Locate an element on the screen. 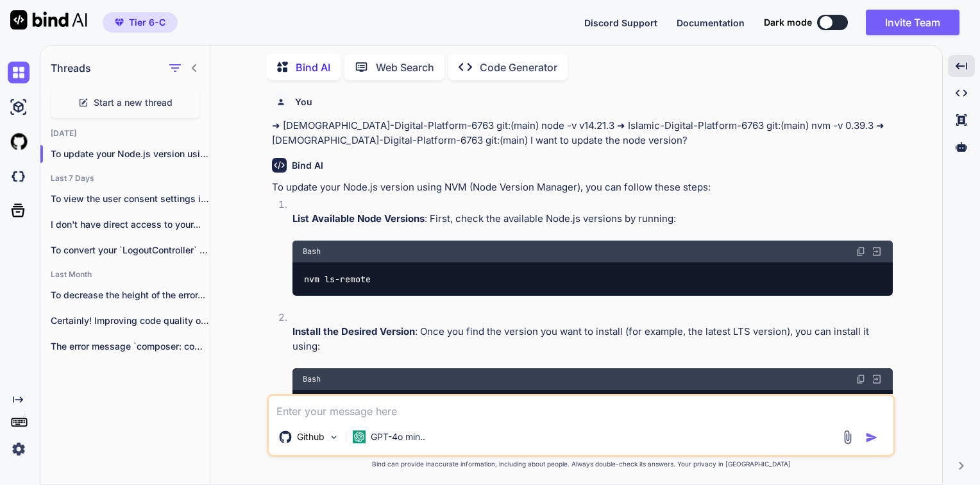  strong: List Available Node Versions is located at coordinates (358, 218).